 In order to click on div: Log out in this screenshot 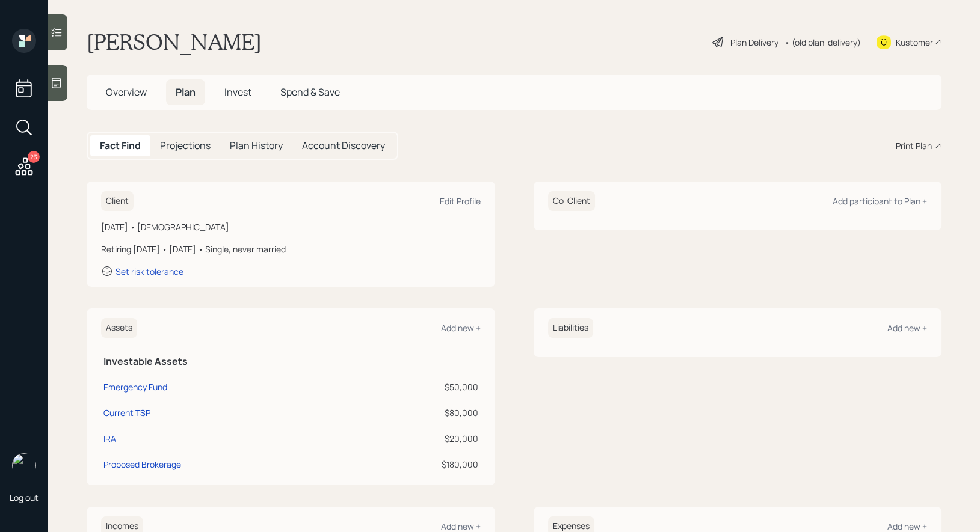, I will do `click(24, 497)`.